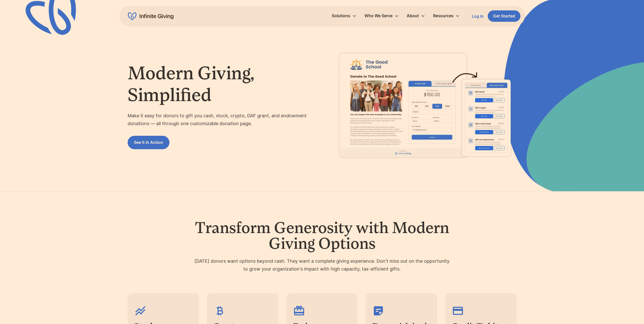  Describe the element at coordinates (151, 16) in the screenshot. I see `a: home` at that location.